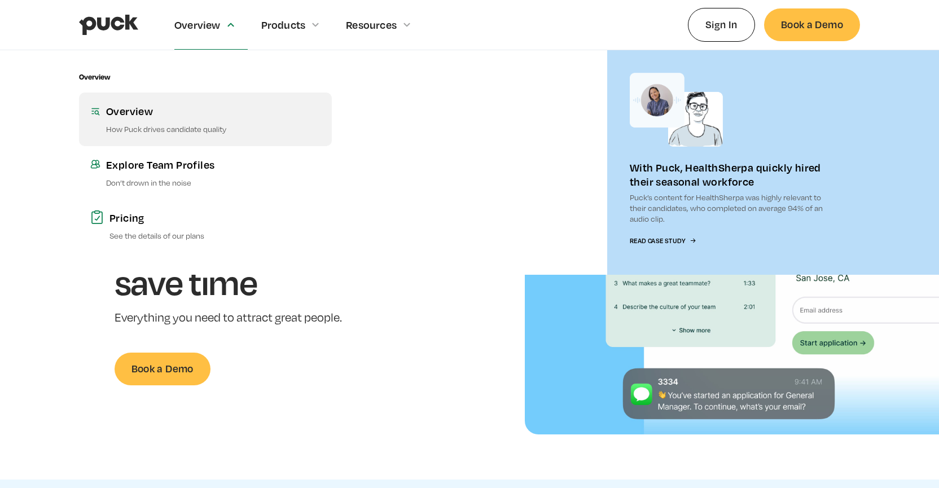 The height and width of the screenshot is (488, 939). I want to click on div: With Puck, HealthSherpa quickly hired their seasonal workforce, so click(733, 174).